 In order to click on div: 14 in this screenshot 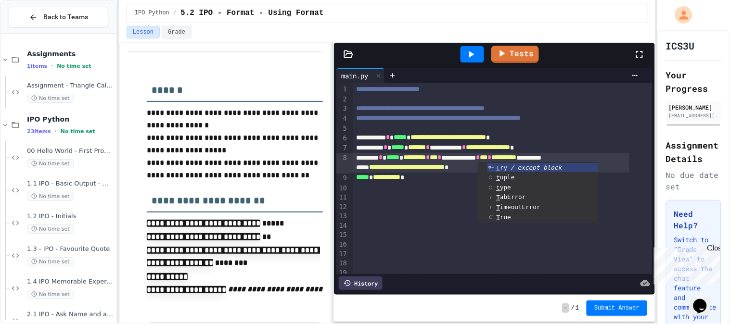, I will do `click(342, 226)`.